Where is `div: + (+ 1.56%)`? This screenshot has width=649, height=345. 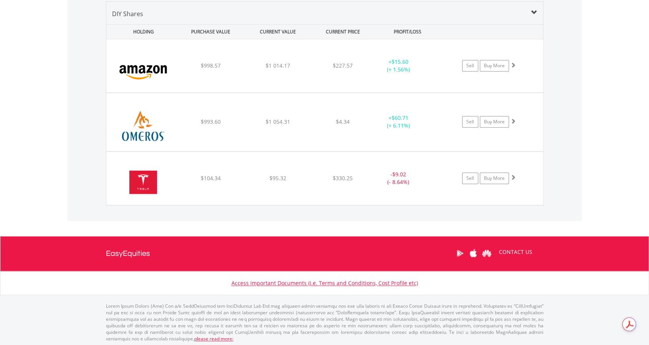 div: + (+ 1.56%) is located at coordinates (399, 66).